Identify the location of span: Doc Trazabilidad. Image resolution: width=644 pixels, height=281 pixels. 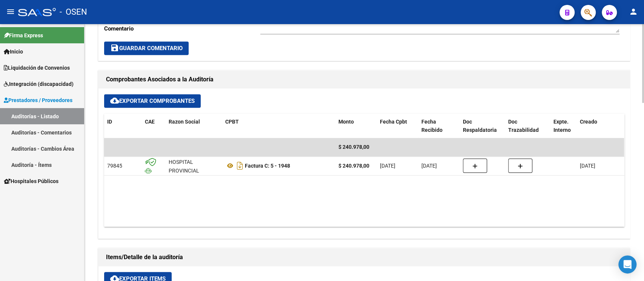
(524, 126).